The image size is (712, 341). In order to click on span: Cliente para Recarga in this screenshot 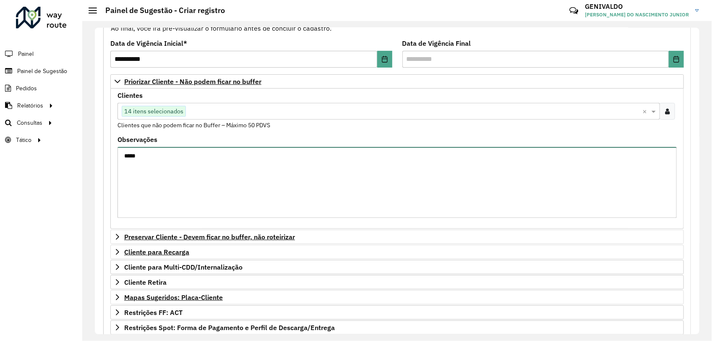, I will do `click(157, 252)`.